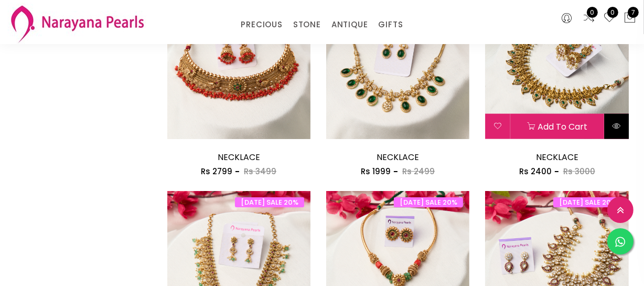 This screenshot has width=644, height=286. Describe the element at coordinates (260, 171) in the screenshot. I see `span: Rs 3499` at that location.